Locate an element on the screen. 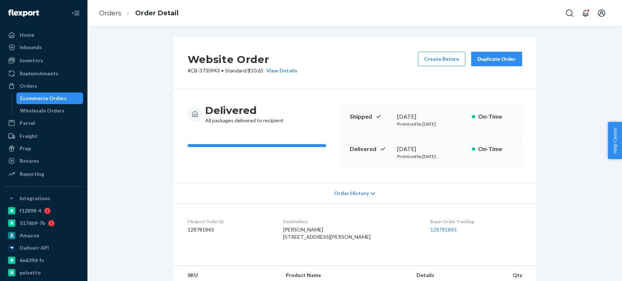 This screenshot has width=622, height=281. button: Open Search Box is located at coordinates (569, 13).